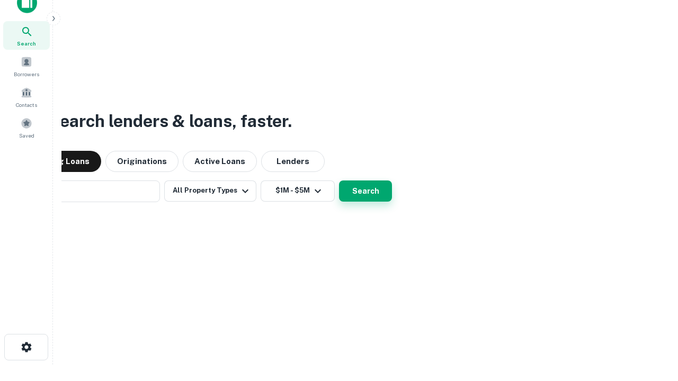  Describe the element at coordinates (26, 128) in the screenshot. I see `a: Saved` at that location.